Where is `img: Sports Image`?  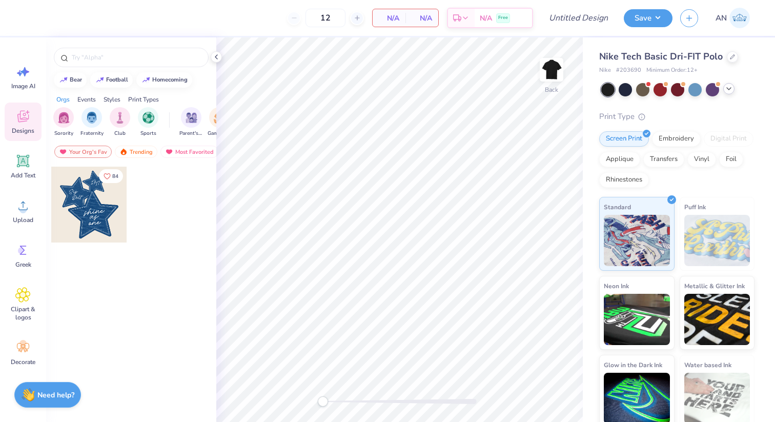
img: Sports Image is located at coordinates (148, 117).